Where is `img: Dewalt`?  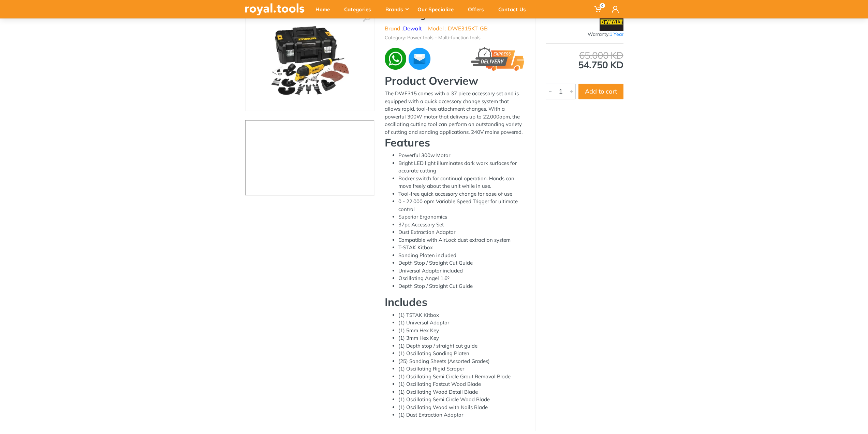
img: Dewalt is located at coordinates (612, 22).